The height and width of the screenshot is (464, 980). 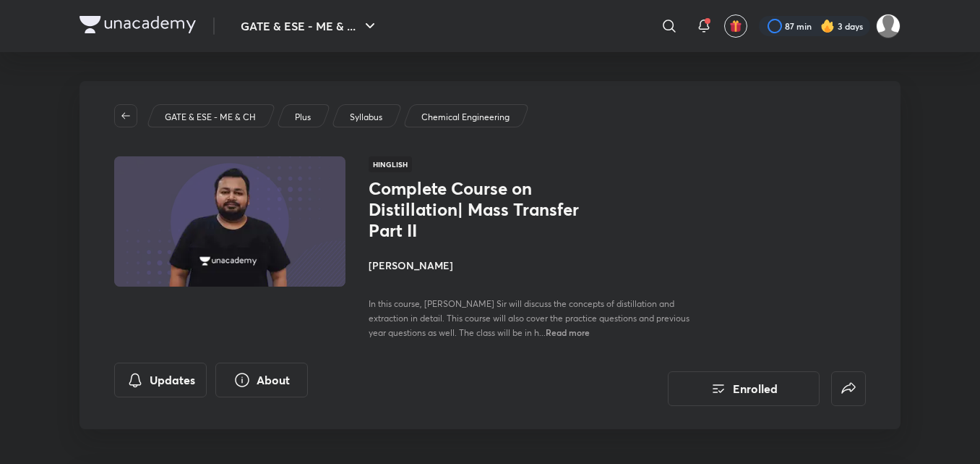 What do you see at coordinates (366, 117) in the screenshot?
I see `p: Syllabus` at bounding box center [366, 117].